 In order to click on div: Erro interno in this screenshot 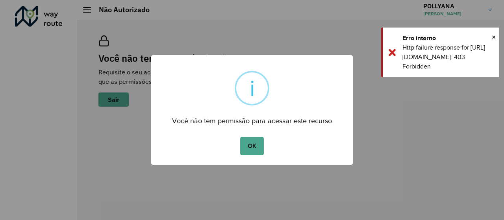, I will do `click(448, 38)`.